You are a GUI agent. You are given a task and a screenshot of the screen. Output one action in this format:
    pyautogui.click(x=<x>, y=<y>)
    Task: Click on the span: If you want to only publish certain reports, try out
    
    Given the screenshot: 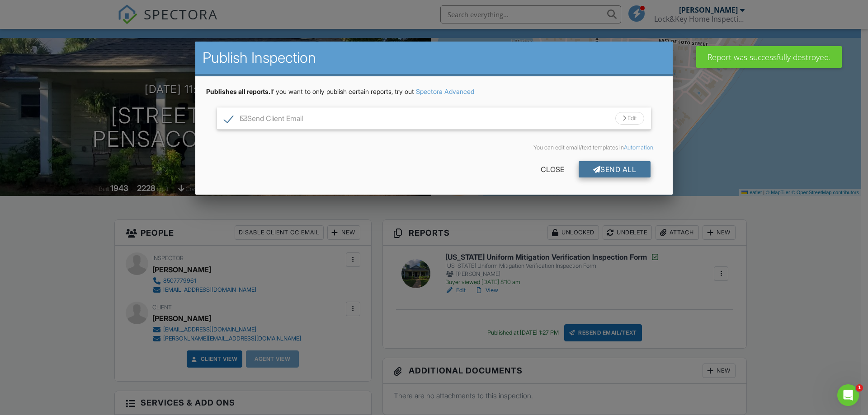 What is the action you would take?
    pyautogui.click(x=310, y=91)
    